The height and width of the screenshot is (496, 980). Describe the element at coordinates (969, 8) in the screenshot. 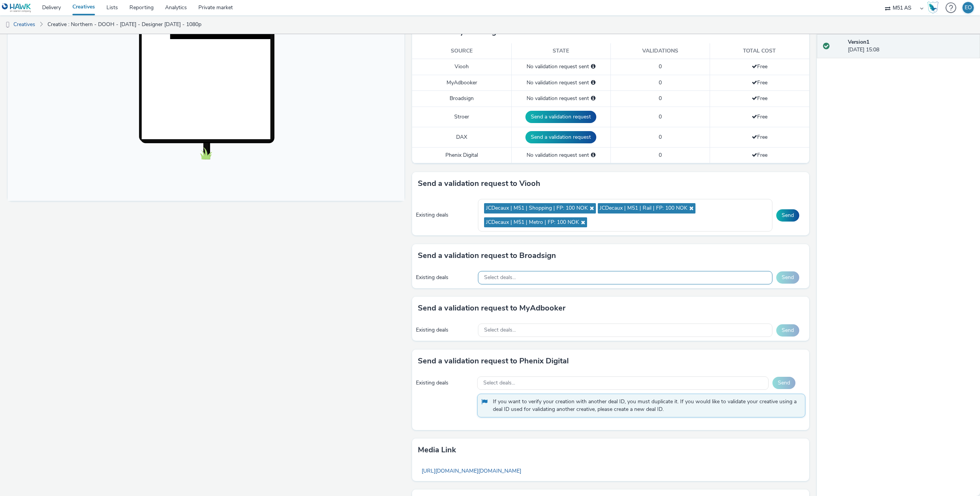

I see `div: EO` at that location.